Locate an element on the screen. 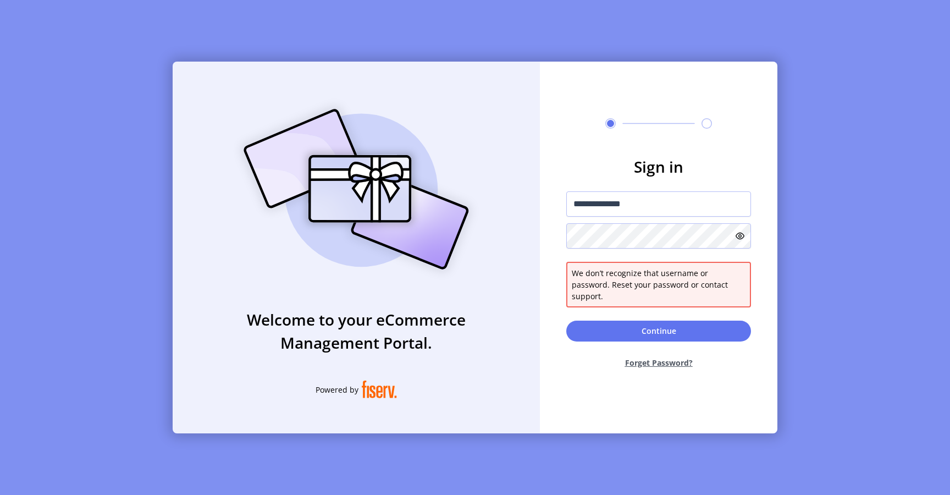 The width and height of the screenshot is (950, 495). h3: Sign in is located at coordinates (659, 167).